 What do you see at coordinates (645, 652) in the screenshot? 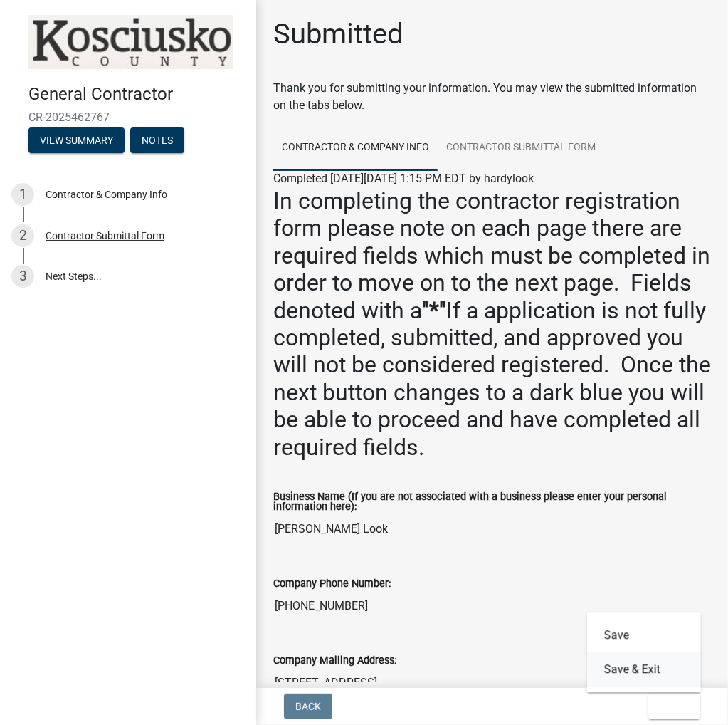
I see `div: Exit` at bounding box center [645, 652].